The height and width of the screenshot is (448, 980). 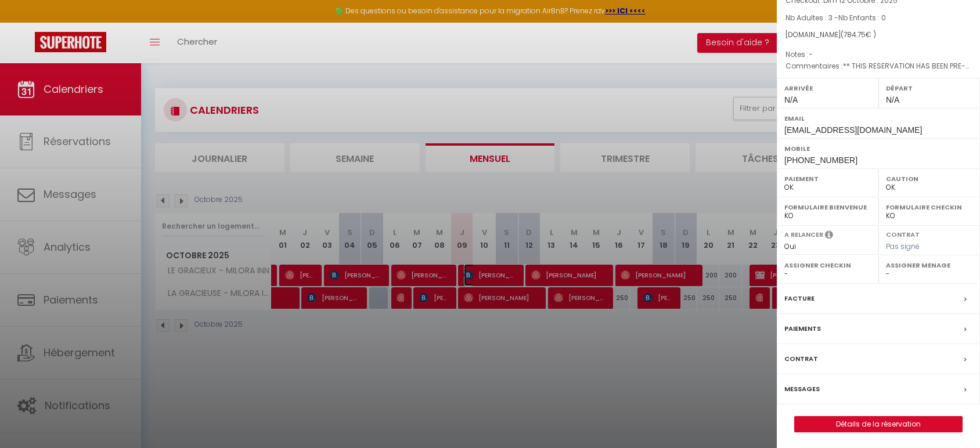 I want to click on label: Paiement, so click(x=827, y=179).